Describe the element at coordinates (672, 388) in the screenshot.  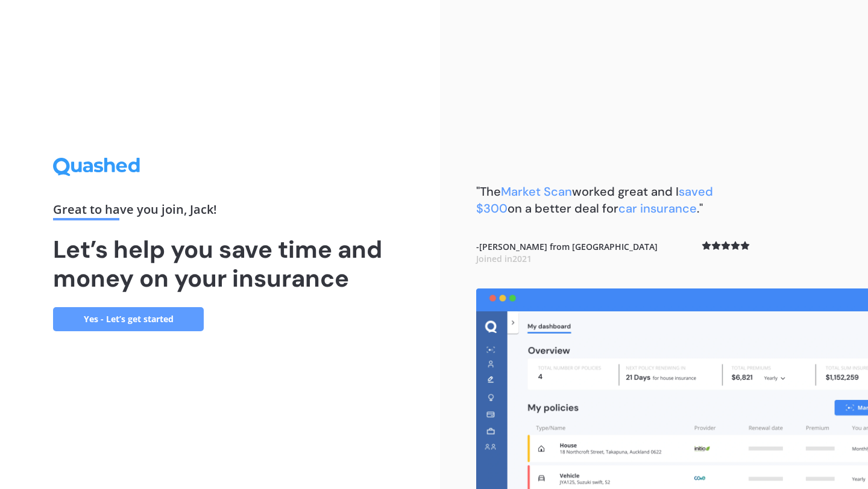
I see `img: dashboard.webp` at that location.